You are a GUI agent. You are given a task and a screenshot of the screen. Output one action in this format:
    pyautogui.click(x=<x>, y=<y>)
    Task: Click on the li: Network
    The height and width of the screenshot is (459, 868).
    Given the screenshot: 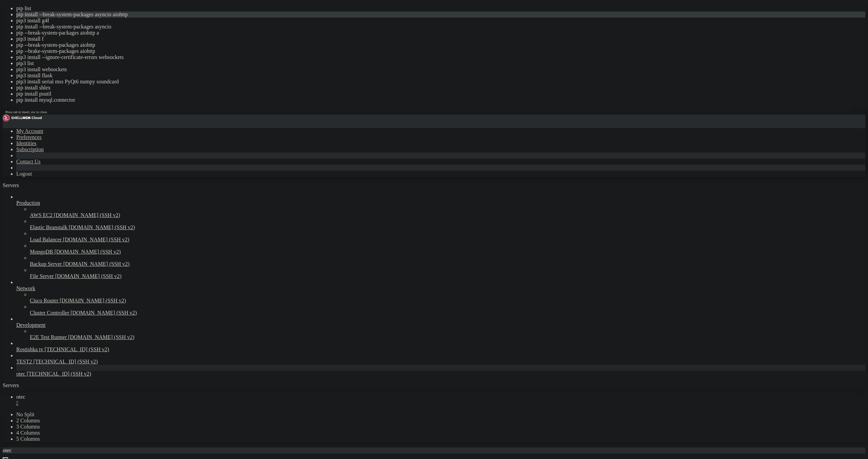 What is the action you would take?
    pyautogui.click(x=441, y=298)
    